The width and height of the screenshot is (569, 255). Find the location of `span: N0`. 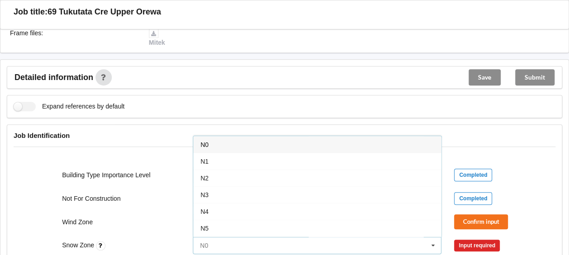

span: N0 is located at coordinates (204, 145).